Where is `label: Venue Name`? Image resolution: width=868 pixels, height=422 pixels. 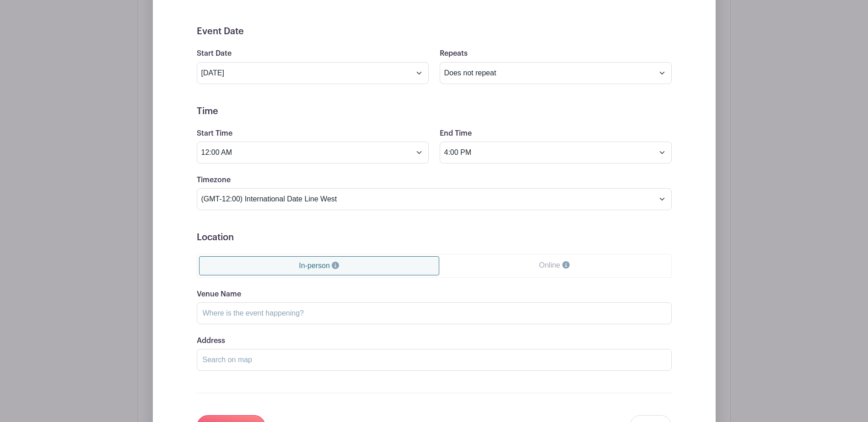 label: Venue Name is located at coordinates (219, 294).